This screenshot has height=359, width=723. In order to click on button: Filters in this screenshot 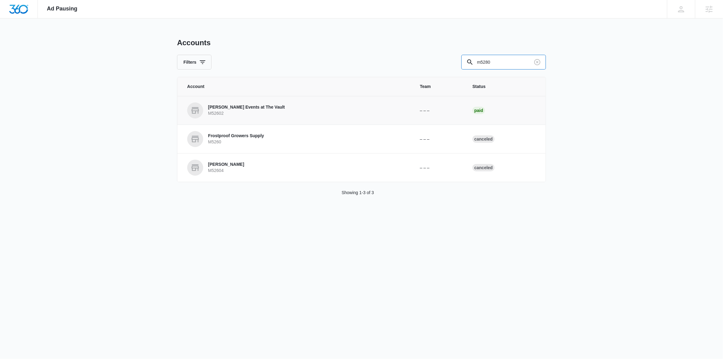, I will do `click(194, 62)`.